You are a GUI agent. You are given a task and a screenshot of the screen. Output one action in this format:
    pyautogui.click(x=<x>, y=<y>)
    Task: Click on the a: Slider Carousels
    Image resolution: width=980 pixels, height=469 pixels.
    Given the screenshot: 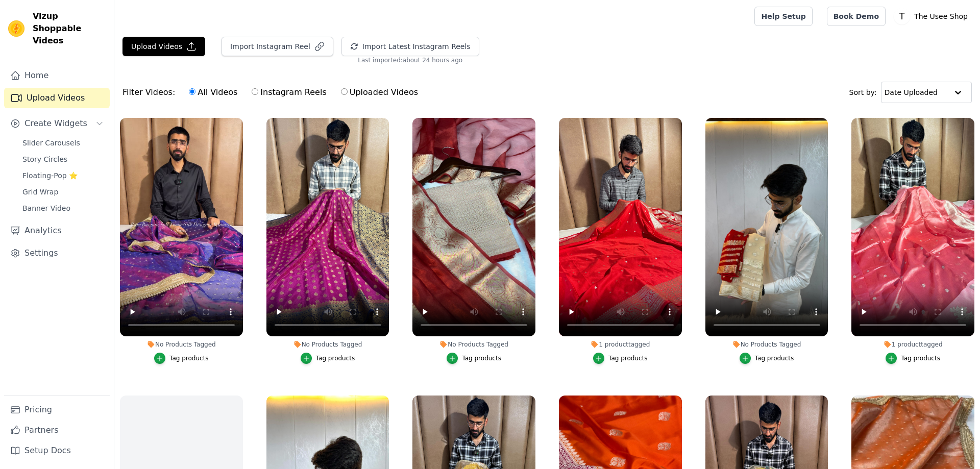 What is the action you would take?
    pyautogui.click(x=62, y=143)
    